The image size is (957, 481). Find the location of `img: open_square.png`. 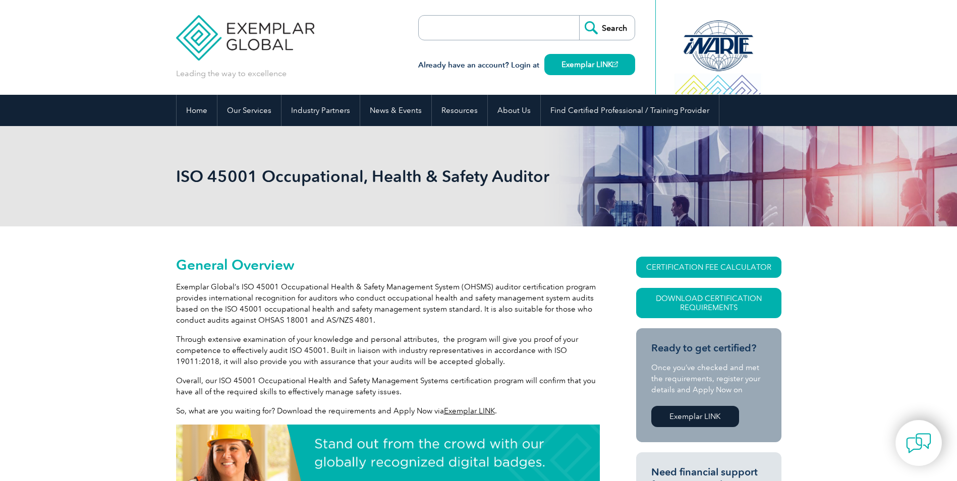

img: open_square.png is located at coordinates (615, 64).